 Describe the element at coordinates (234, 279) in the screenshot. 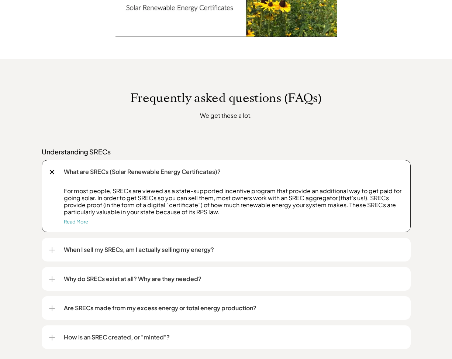

I see `p: Why do SRECs exist at all? Why are they needed?` at that location.